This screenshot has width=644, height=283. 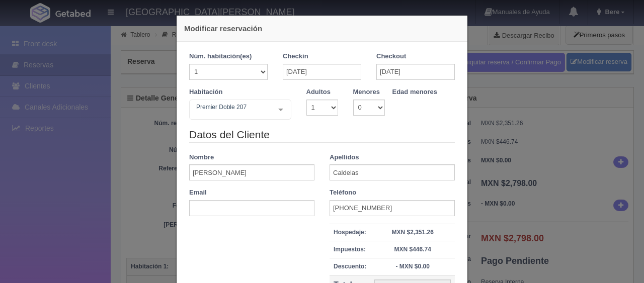 I want to click on strong: MXN $446.74, so click(x=412, y=249).